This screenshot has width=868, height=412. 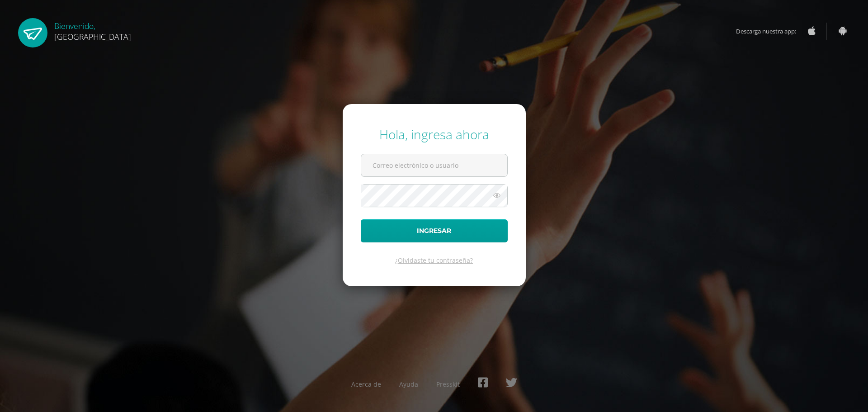 I want to click on a: Ayuda, so click(x=409, y=384).